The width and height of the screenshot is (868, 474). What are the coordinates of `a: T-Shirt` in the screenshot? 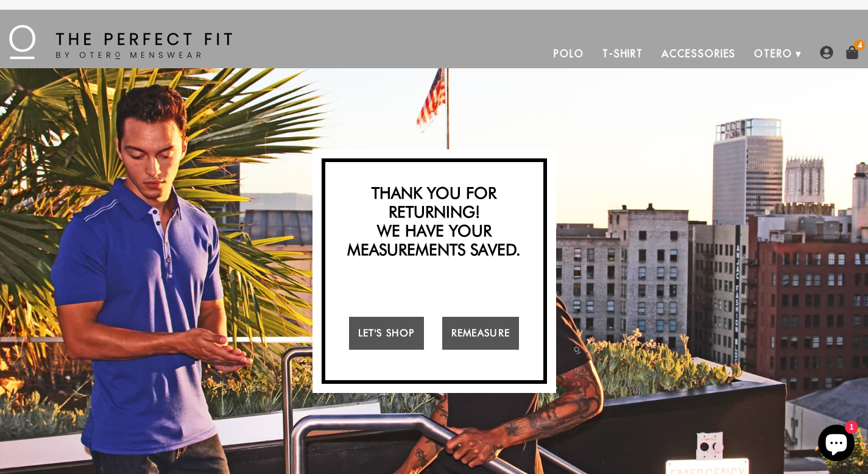 It's located at (623, 53).